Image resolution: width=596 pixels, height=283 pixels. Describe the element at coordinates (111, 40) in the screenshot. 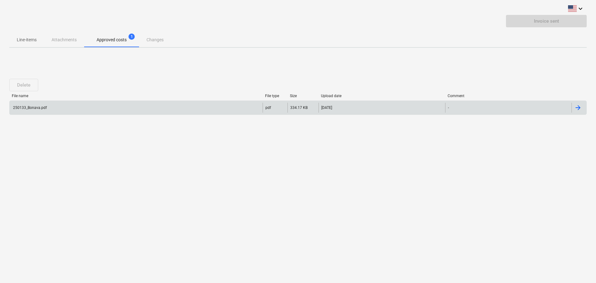

I see `p: Approved costs` at that location.